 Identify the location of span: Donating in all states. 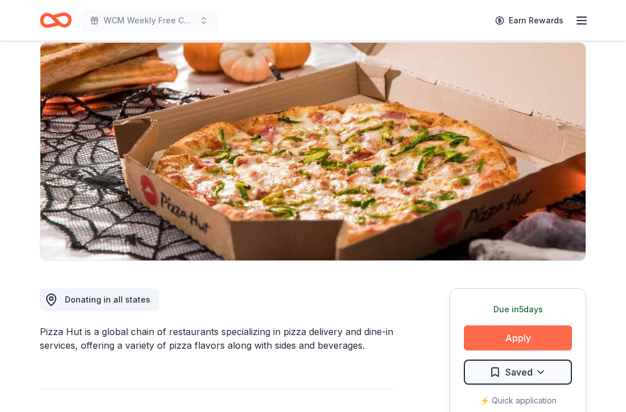
(108, 299).